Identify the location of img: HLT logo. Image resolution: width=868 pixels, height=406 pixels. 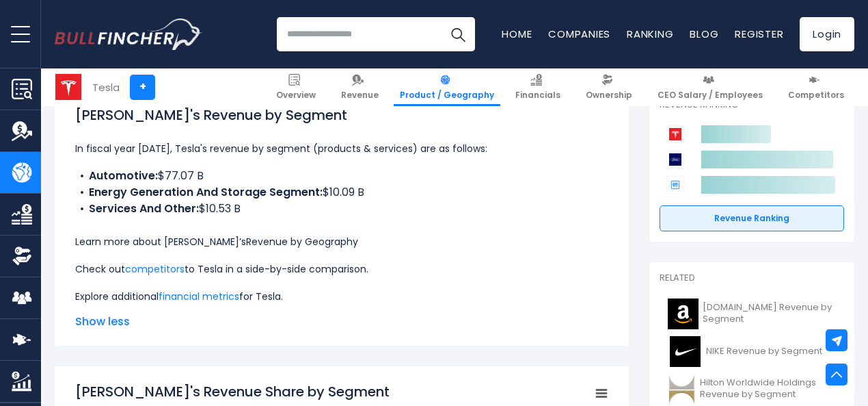
(682, 388).